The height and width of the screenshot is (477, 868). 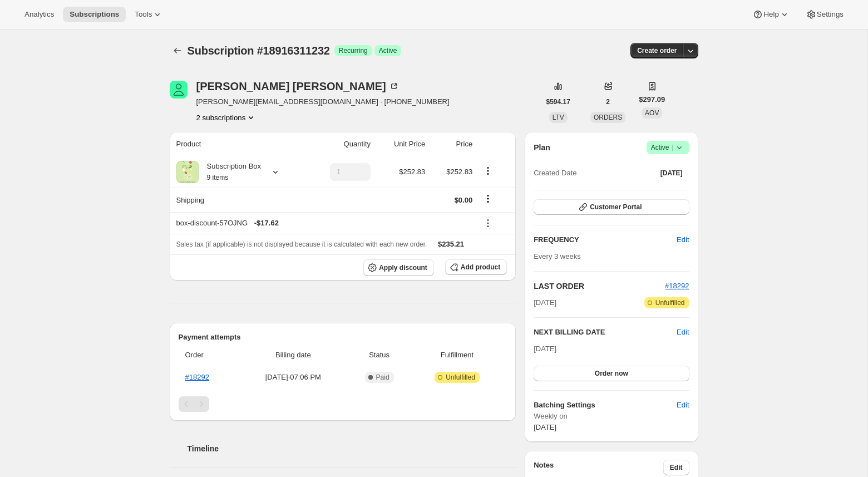 What do you see at coordinates (209, 355) in the screenshot?
I see `th: Order` at bounding box center [209, 355].